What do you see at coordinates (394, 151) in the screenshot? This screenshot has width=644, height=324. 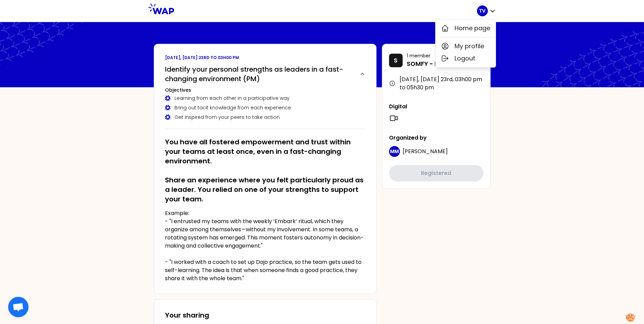 I see `p: MM` at bounding box center [394, 151].